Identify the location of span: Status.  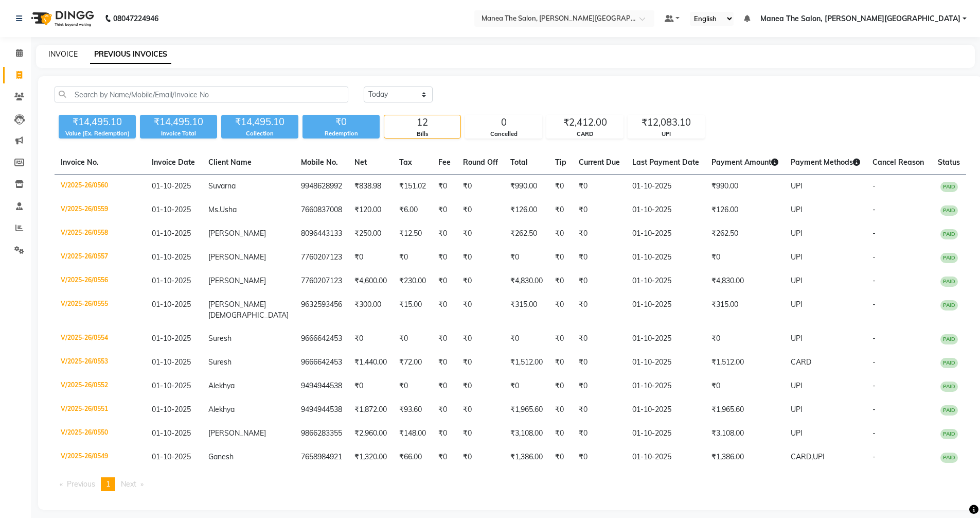
(948, 162).